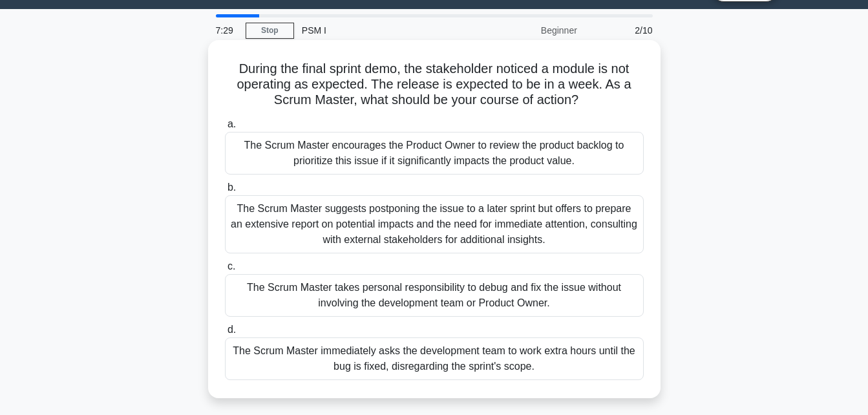 The image size is (868, 415). What do you see at coordinates (434, 154) in the screenshot?
I see `div: The Scrum Master encourages the Product Owner to review the product backlog to prioritize this is...` at bounding box center [434, 154].